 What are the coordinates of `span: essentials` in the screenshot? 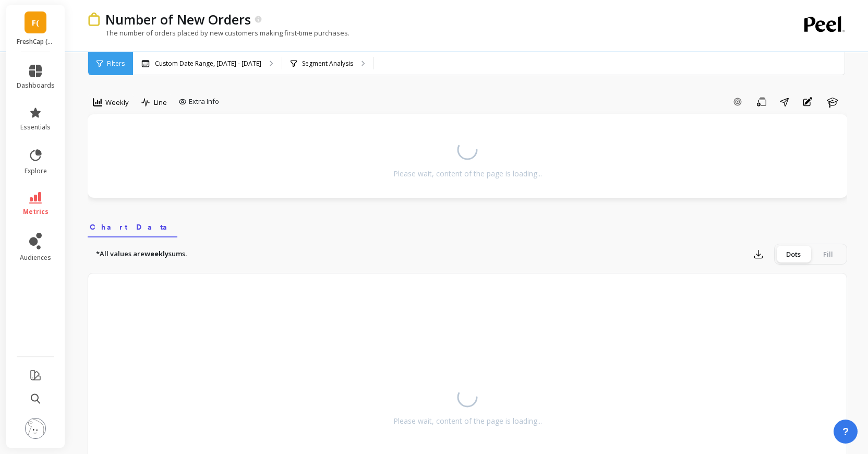 It's located at (36, 127).